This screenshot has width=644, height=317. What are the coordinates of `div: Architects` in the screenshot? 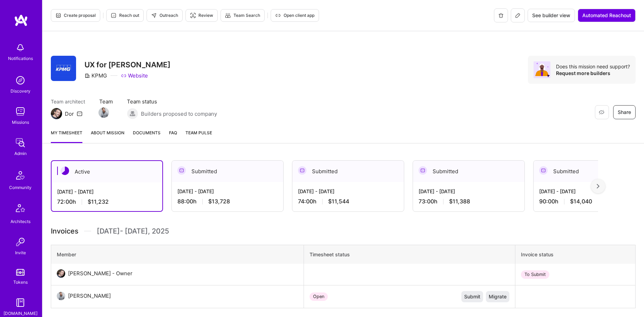 It's located at (21, 221).